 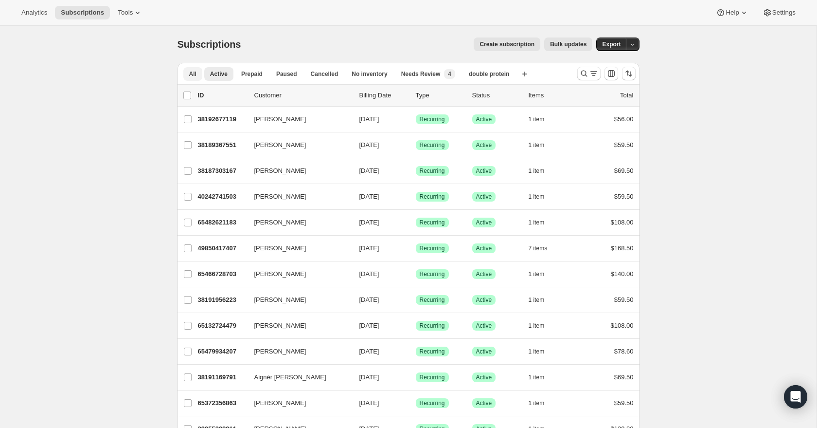 What do you see at coordinates (222, 300) in the screenshot?
I see `p: 38191956223` at bounding box center [222, 300].